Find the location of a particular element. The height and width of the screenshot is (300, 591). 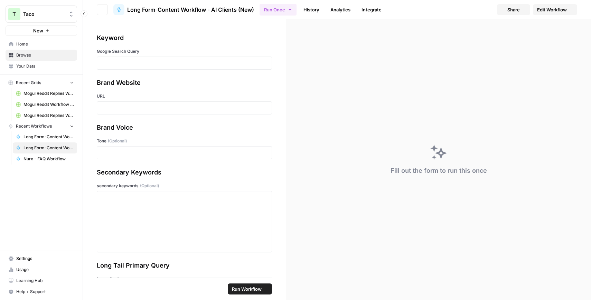

span: Recent Workflows is located at coordinates (34, 126).